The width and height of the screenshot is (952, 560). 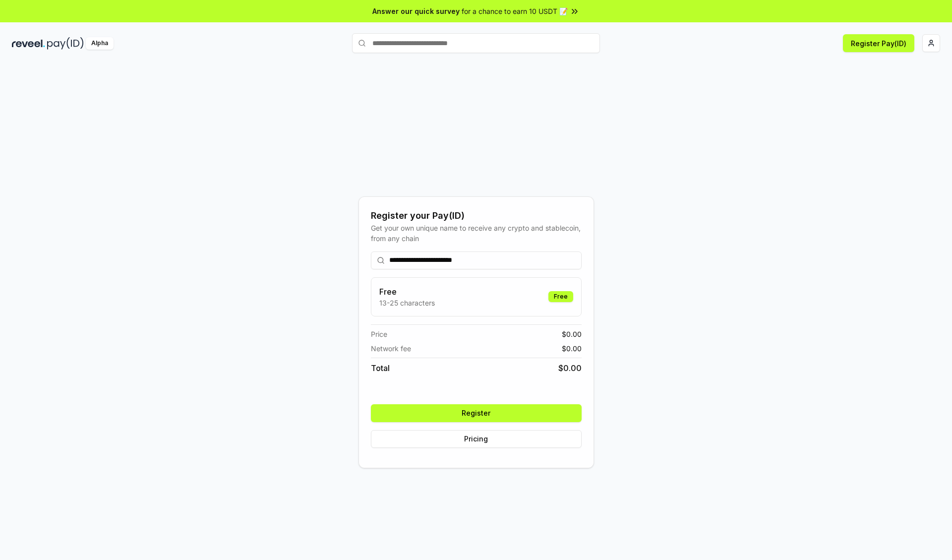 I want to click on span: Total, so click(x=381, y=368).